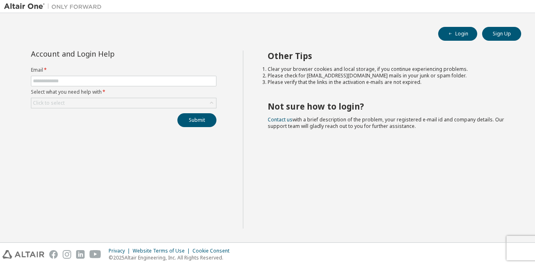  What do you see at coordinates (23, 254) in the screenshot?
I see `img: altair_logo.svg` at bounding box center [23, 254].